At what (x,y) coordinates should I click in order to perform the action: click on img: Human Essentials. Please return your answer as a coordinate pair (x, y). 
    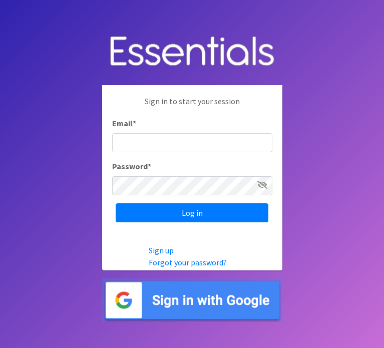
    Looking at the image, I should click on (192, 52).